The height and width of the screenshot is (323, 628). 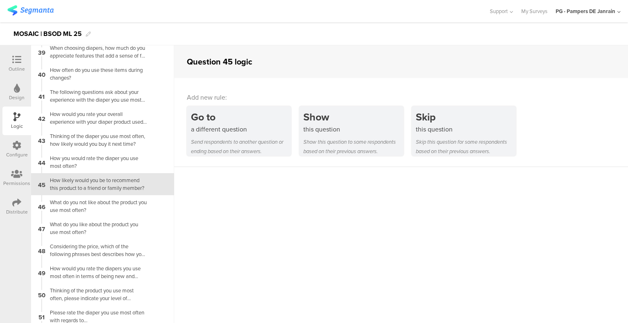 What do you see at coordinates (42, 162) in the screenshot?
I see `span: 44` at bounding box center [42, 162].